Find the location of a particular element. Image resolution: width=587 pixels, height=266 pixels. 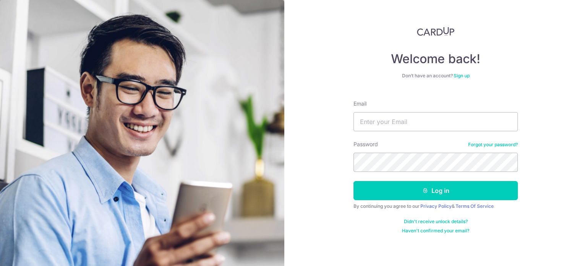

h4: Welcome back! is located at coordinates (436, 59).